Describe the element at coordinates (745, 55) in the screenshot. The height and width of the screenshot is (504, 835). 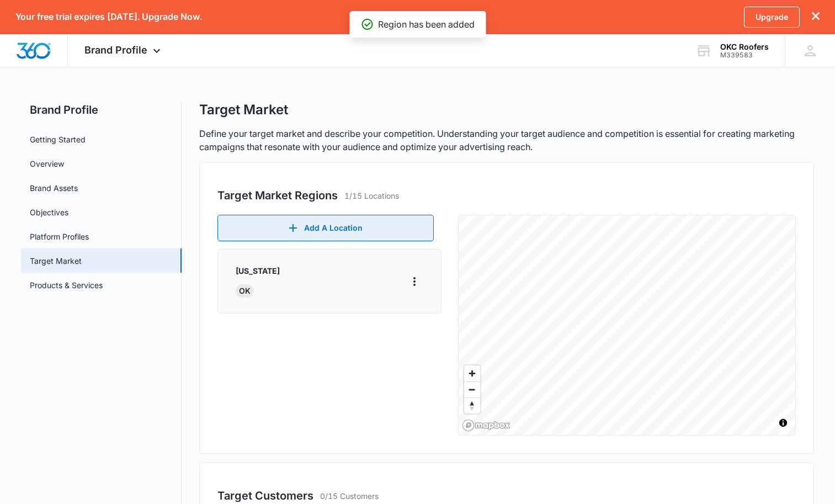
I see `div: account id` at that location.